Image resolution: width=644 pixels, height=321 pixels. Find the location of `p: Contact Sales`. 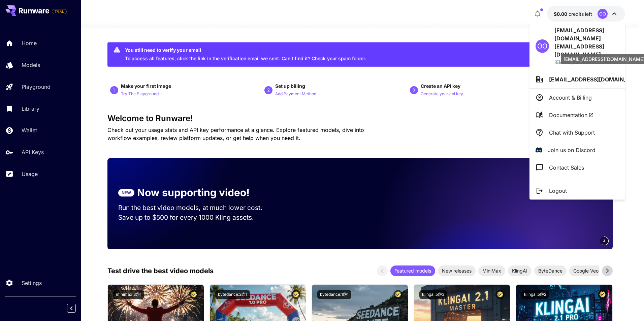

p: Contact Sales is located at coordinates (567, 168).